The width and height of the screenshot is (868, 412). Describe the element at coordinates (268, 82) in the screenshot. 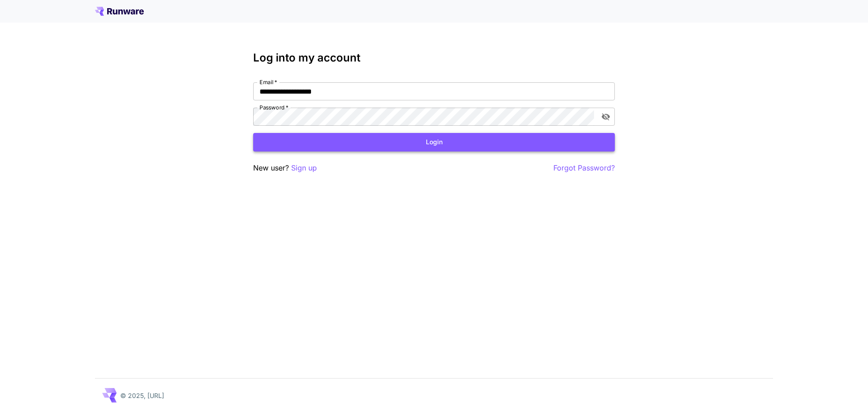

I see `label: Email` at that location.